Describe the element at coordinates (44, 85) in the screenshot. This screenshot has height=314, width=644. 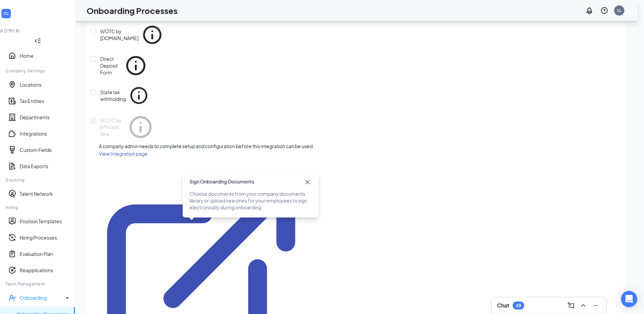
I see `a: Locations` at that location.